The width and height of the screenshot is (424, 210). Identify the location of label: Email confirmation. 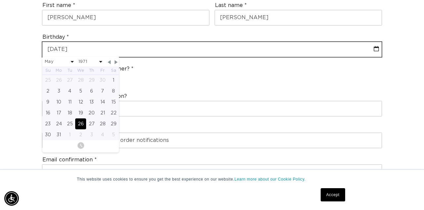
(70, 160).